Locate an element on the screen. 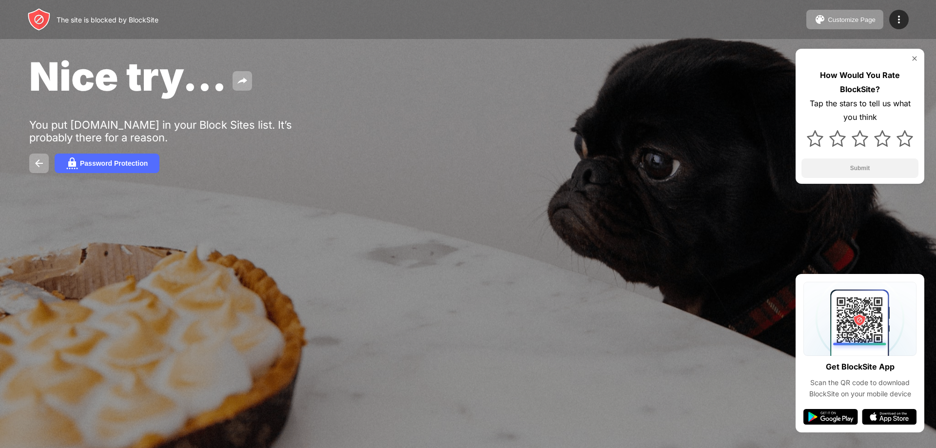  div: How Would You Rate BlockSite? is located at coordinates (860, 82).